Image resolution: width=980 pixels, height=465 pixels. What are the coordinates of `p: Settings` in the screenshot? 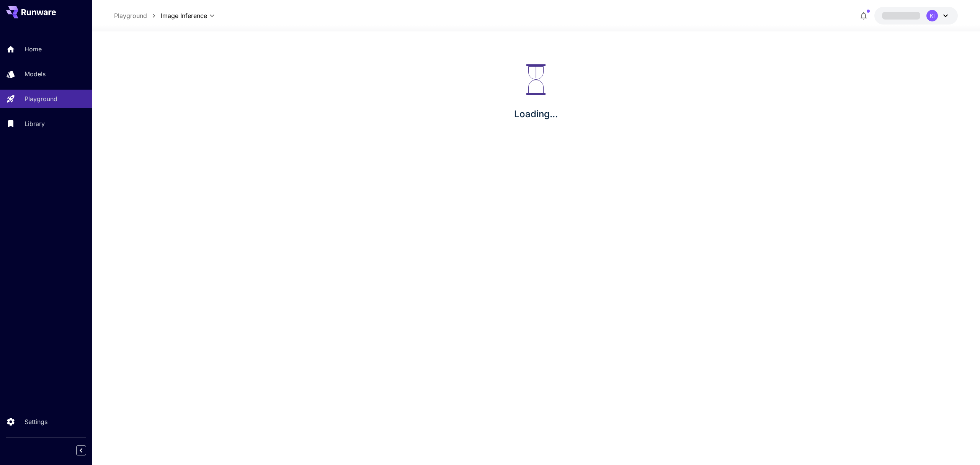 It's located at (36, 422).